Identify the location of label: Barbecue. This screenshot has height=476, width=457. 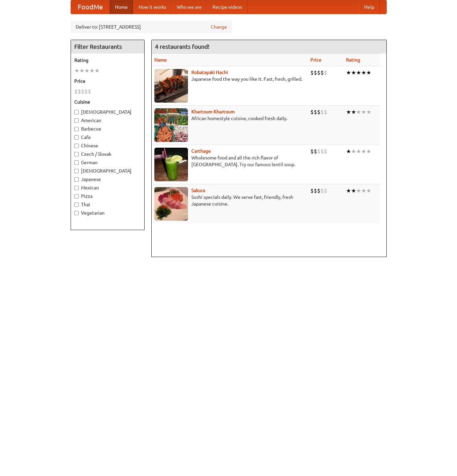
(107, 129).